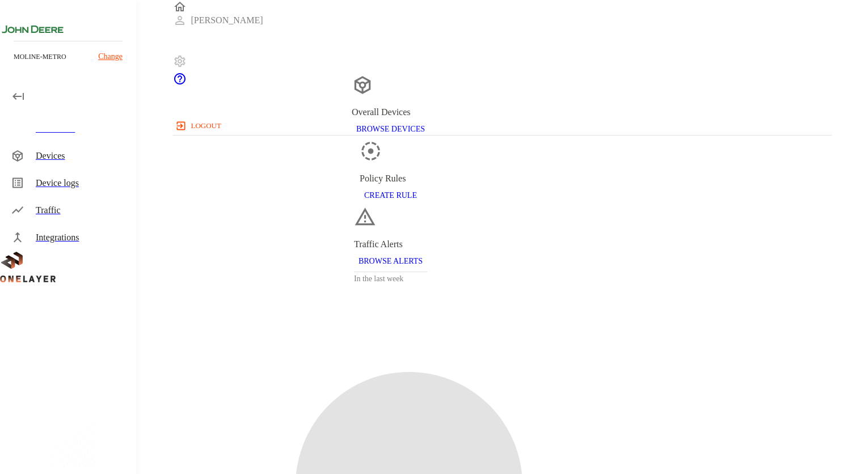 This screenshot has height=474, width=868. What do you see at coordinates (180, 82) in the screenshot?
I see `span: Support Portal` at bounding box center [180, 82].